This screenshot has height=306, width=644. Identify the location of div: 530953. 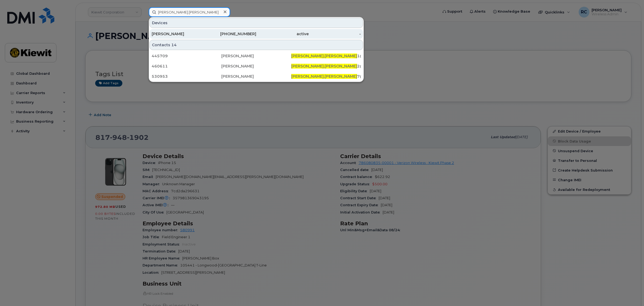
(186, 76).